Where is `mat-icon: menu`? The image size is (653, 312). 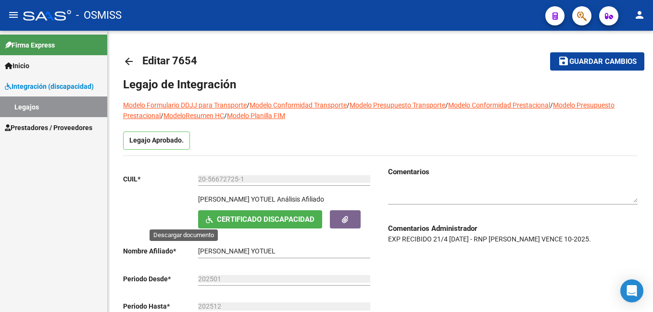 mat-icon: menu is located at coordinates (13, 15).